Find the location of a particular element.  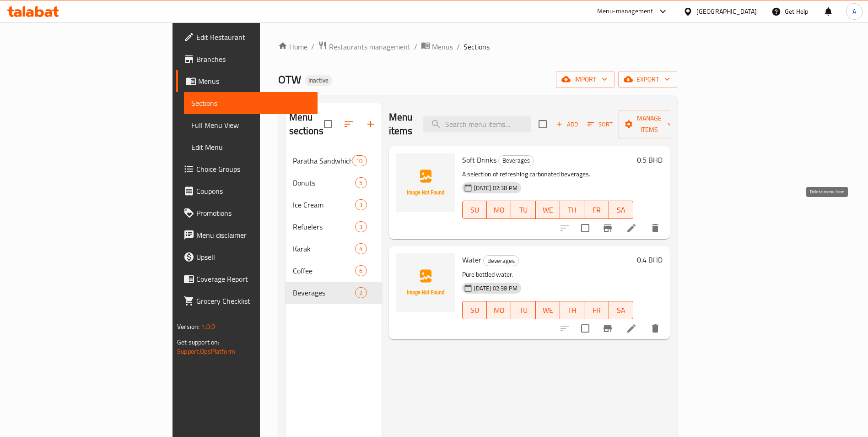

button: Branch-specific-item is located at coordinates (607, 328).